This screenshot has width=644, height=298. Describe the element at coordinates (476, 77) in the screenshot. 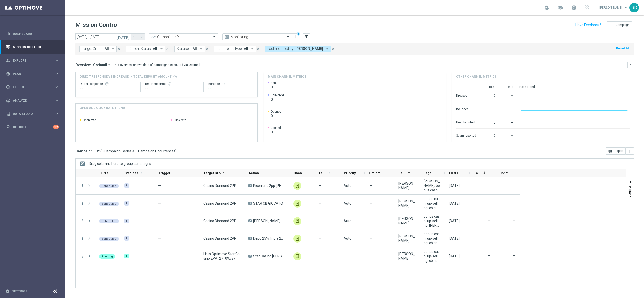

I see `h4: Other channel metrics` at that location.